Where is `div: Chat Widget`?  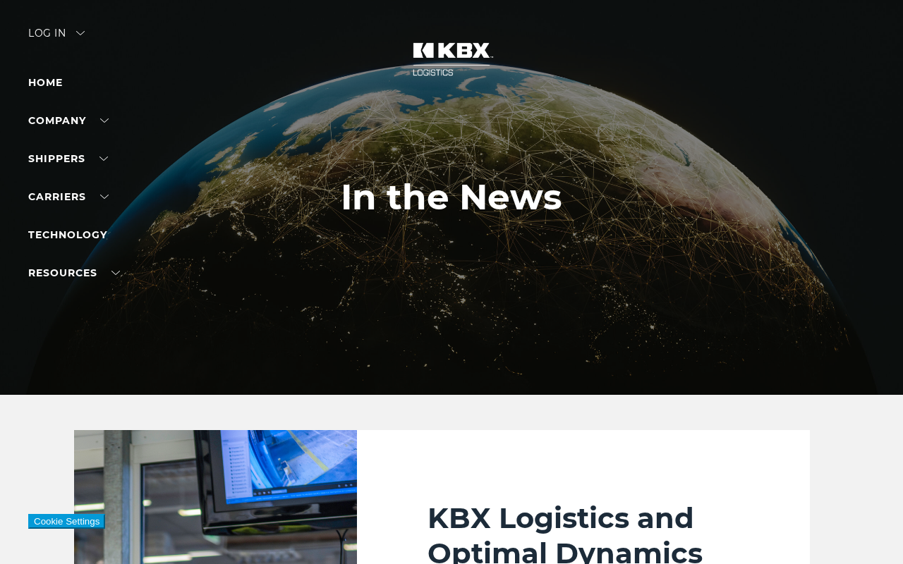
div: Chat Widget is located at coordinates (867, 530).